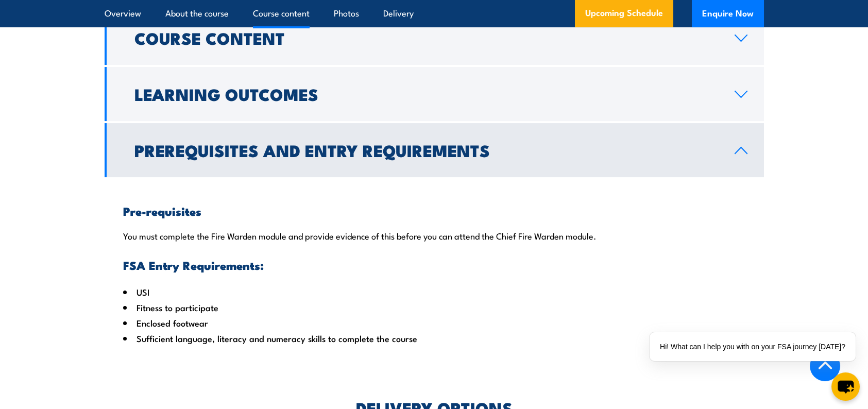  Describe the element at coordinates (426, 94) in the screenshot. I see `h2: Learning Outcomes` at that location.